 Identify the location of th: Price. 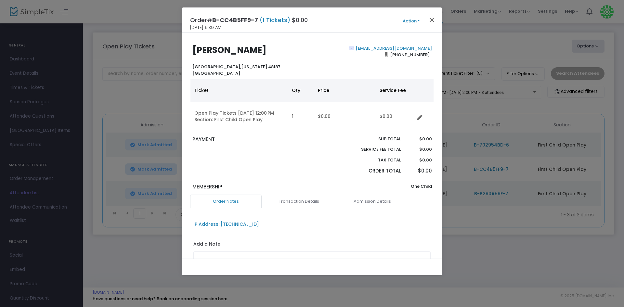
(345, 90).